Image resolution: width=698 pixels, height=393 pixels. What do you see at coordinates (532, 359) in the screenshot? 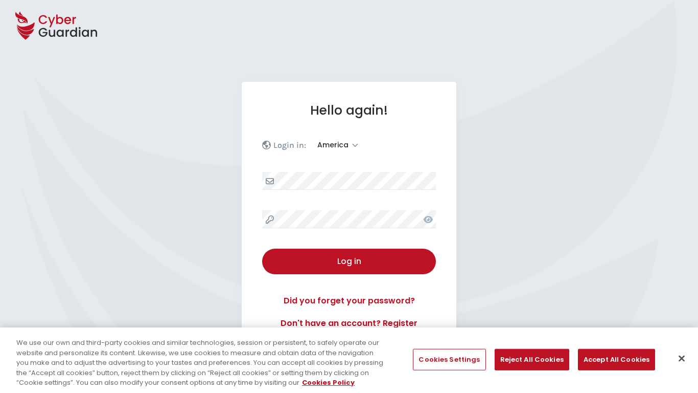
I see `button: Reject All Cookies` at bounding box center [532, 359].